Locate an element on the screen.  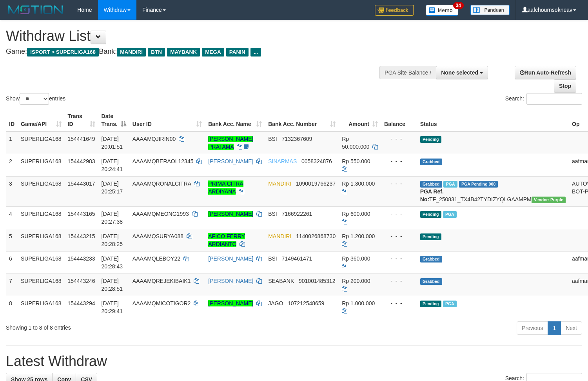
span: MEGA is located at coordinates (213, 52).